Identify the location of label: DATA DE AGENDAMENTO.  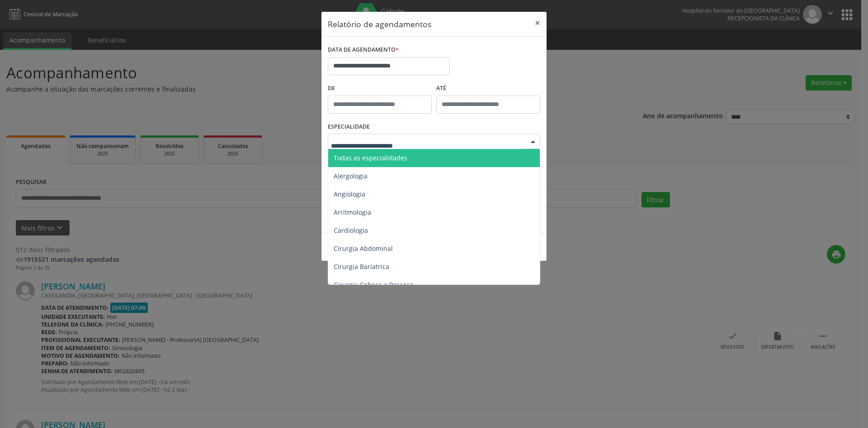
(363, 50).